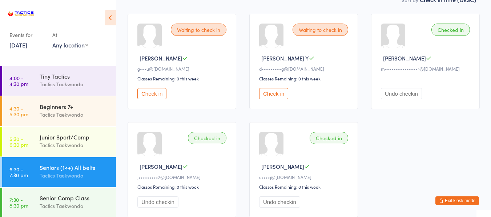 Image resolution: width=491 pixels, height=217 pixels. What do you see at coordinates (59, 172) in the screenshot?
I see `a: 6:30 -7:30 pmSeniors (14+) All beltsTactics Taekwondo` at bounding box center [59, 172].